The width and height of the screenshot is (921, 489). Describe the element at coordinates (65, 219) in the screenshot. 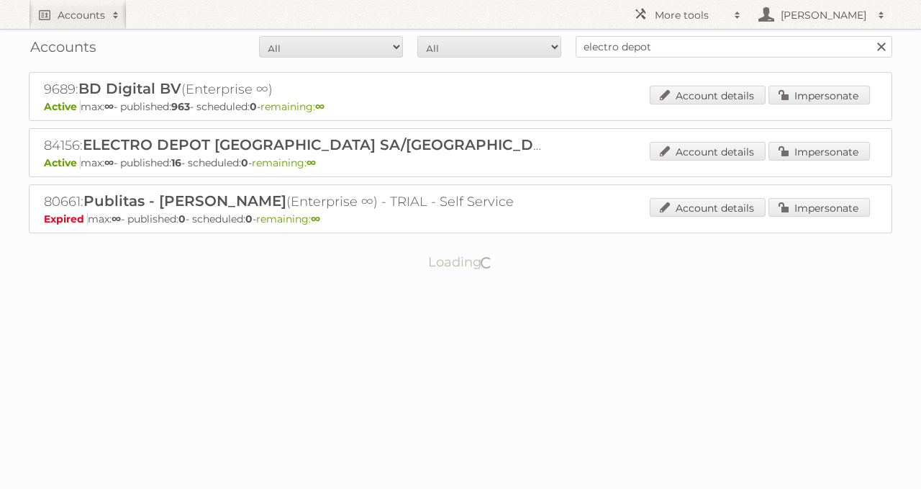

I see `span: Expired` at that location.